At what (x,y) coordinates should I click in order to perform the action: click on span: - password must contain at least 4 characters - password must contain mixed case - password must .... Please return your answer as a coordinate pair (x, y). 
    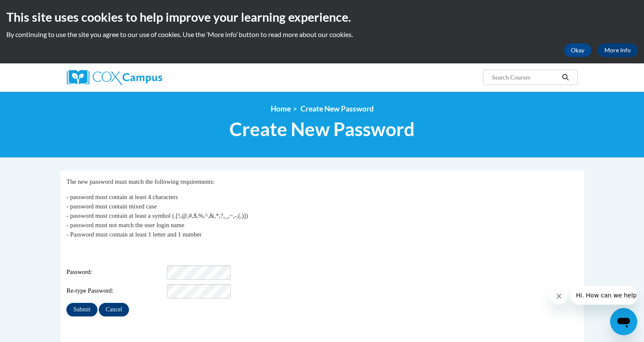
    Looking at the image, I should click on (157, 216).